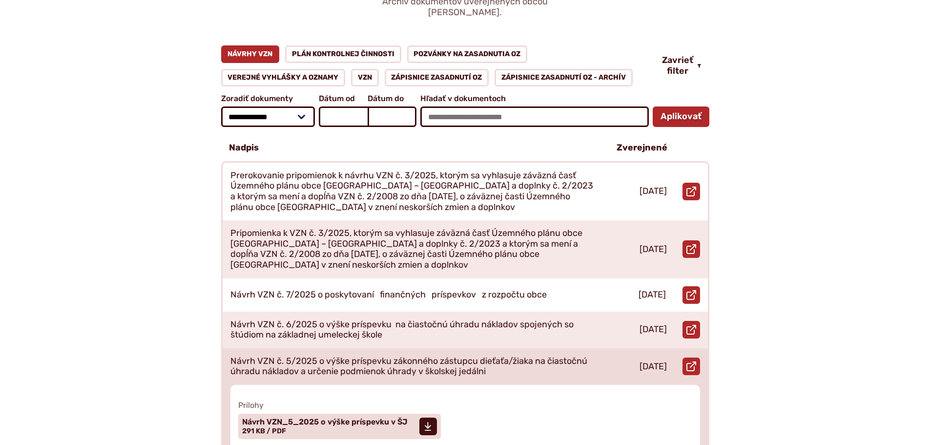 The height and width of the screenshot is (445, 930). Describe the element at coordinates (534, 99) in the screenshot. I see `span: Hľadať v dokumentoch` at that location.